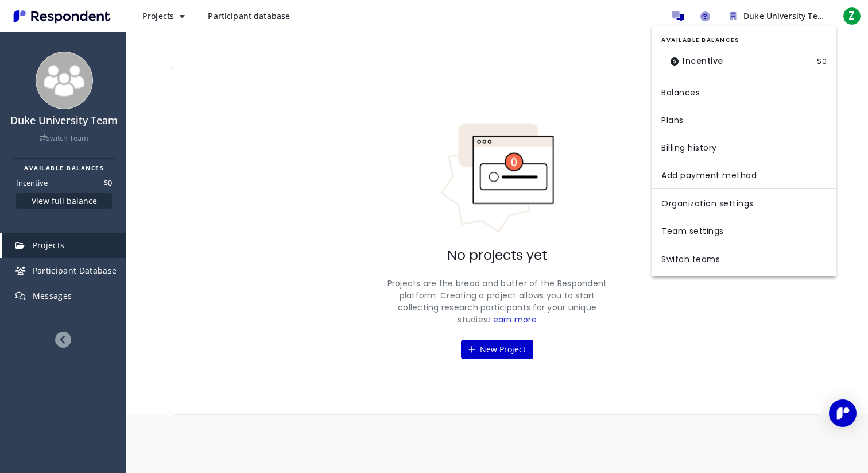  What do you see at coordinates (843, 413) in the screenshot?
I see `div: Open Intercom Messenger` at bounding box center [843, 413].